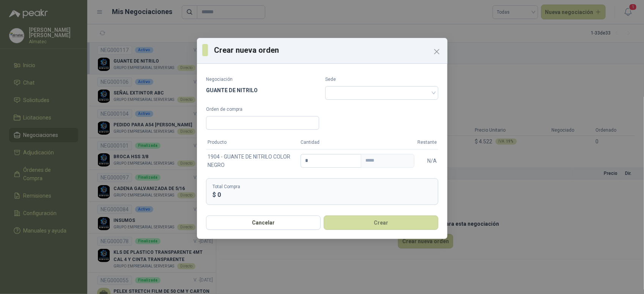  What do you see at coordinates (382, 80) in the screenshot?
I see `label: Sede` at bounding box center [382, 80].